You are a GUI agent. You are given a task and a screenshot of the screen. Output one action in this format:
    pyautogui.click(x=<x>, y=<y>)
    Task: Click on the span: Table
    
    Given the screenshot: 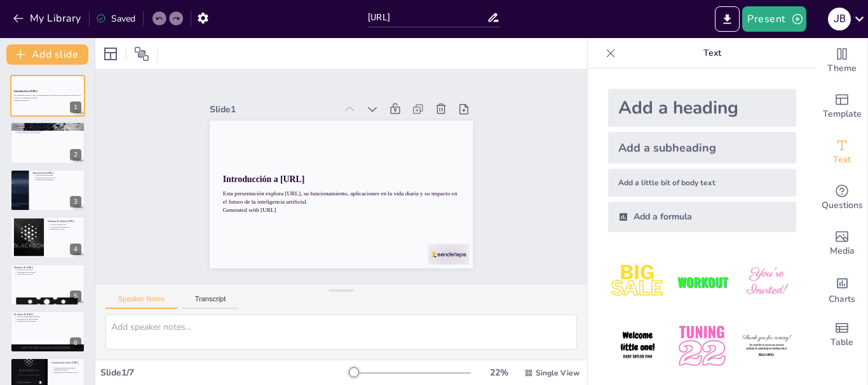 What is the action you would take?
    pyautogui.click(x=842, y=343)
    